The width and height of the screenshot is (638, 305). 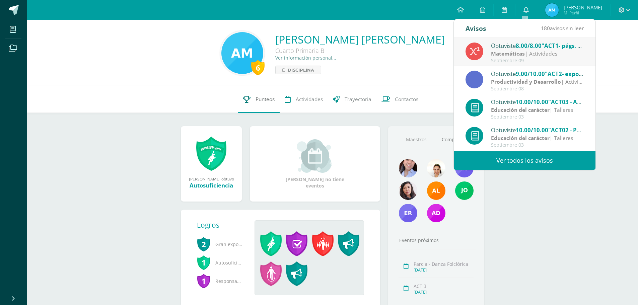 What do you see at coordinates (417, 140) in the screenshot?
I see `a: Maestros` at bounding box center [417, 140].